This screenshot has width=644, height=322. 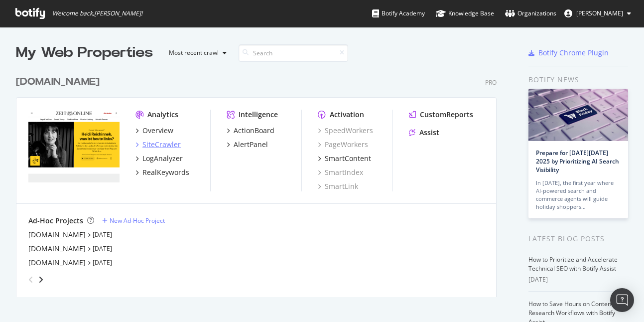 What do you see at coordinates (491, 82) in the screenshot?
I see `div: Pro` at bounding box center [491, 82].